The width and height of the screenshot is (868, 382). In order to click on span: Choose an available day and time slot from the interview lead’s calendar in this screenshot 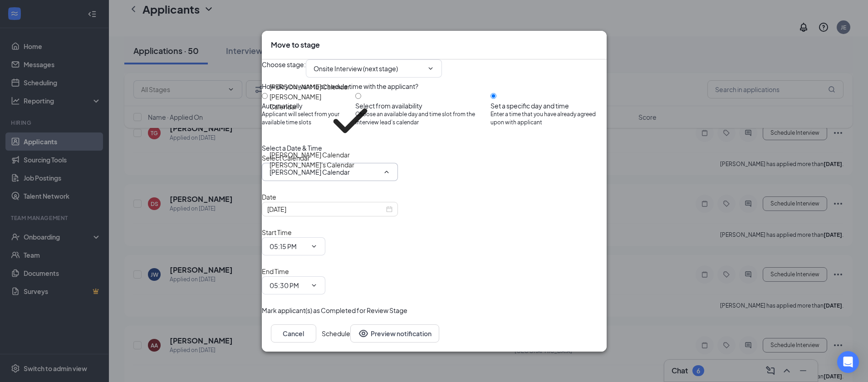, I will do `click(423, 119)`.